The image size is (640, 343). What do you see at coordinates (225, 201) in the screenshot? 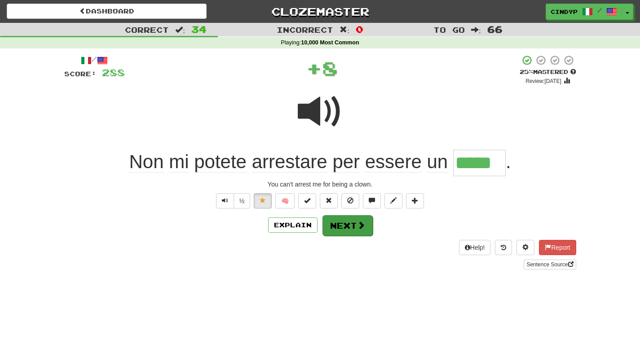
I see `button: Play sentence audio (ctl+space)` at bounding box center [225, 201].